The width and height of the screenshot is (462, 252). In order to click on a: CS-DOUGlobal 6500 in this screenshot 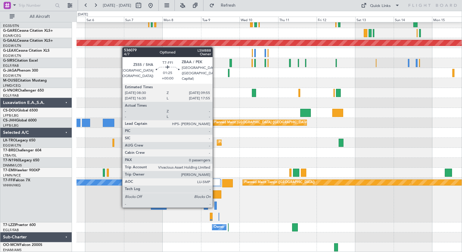, I will do `click(20, 111)`.